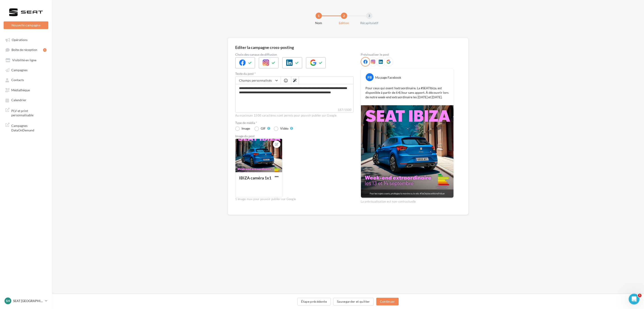 This screenshot has height=309, width=644. Describe the element at coordinates (26, 127) in the screenshot. I see `a: Campagnes DataOnDemand` at that location.